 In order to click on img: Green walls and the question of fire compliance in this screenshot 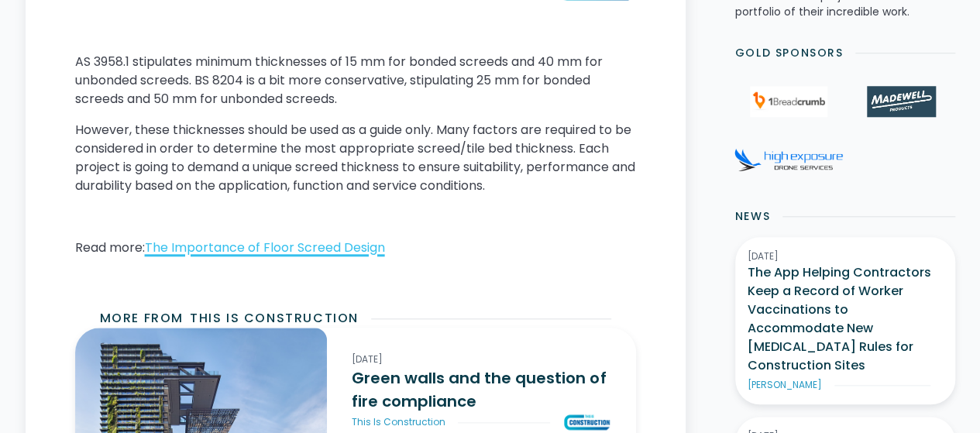, I will do `click(587, 422)`.